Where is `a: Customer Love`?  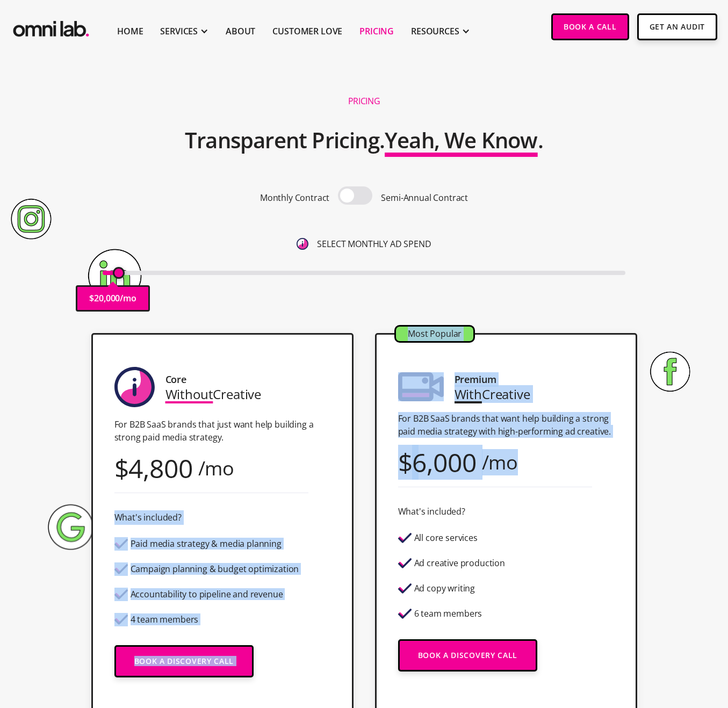
a: Customer Love is located at coordinates (307, 31).